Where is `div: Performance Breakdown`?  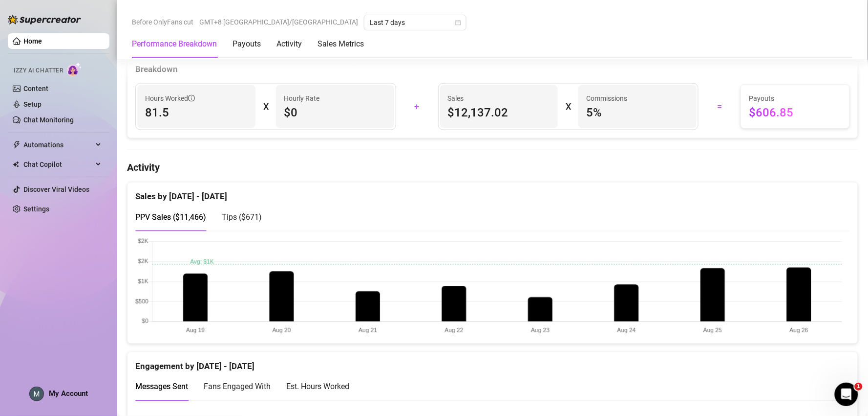
div: Performance Breakdown is located at coordinates (174, 44).